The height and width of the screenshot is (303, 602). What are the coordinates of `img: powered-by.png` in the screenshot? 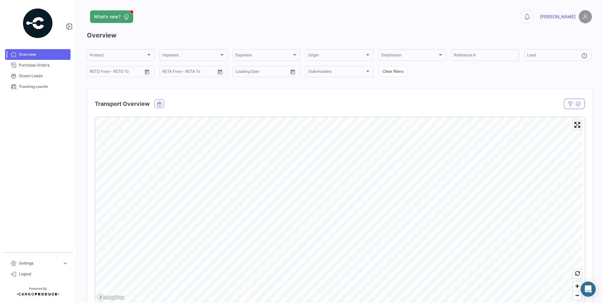 It's located at (38, 23).